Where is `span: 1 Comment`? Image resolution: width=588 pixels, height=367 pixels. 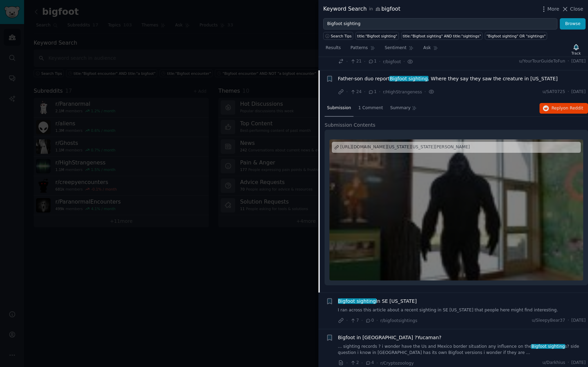 span: 1 Comment is located at coordinates (371, 108).